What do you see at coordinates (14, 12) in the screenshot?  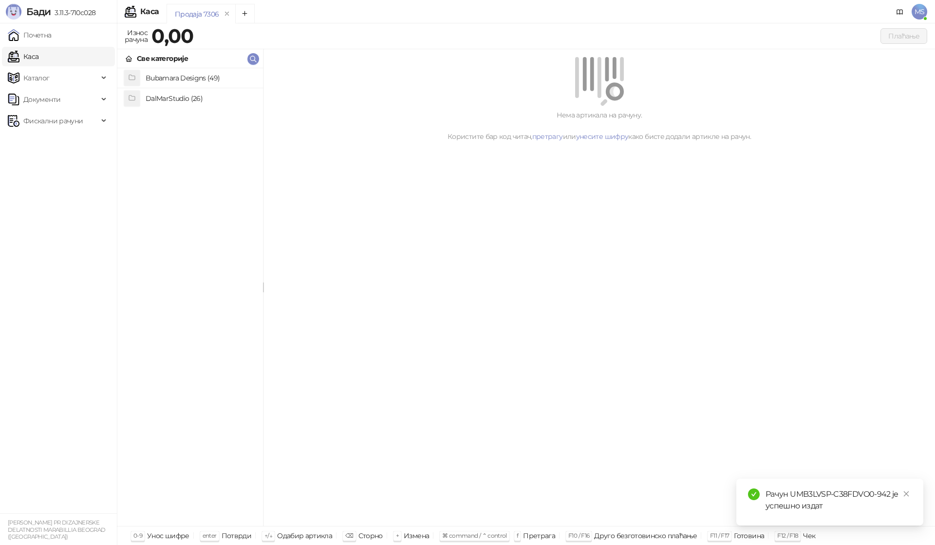 I see `img: Logo` at bounding box center [14, 12].